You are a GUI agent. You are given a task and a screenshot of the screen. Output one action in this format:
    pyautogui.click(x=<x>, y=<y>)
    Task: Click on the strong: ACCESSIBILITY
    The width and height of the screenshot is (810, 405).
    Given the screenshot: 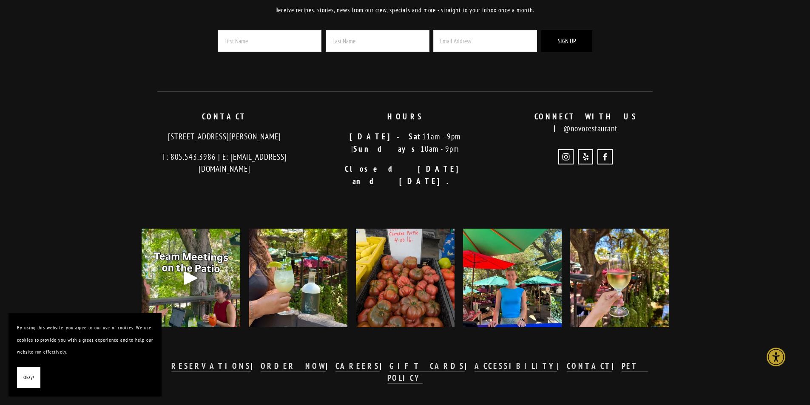 What is the action you would take?
    pyautogui.click(x=516, y=366)
    